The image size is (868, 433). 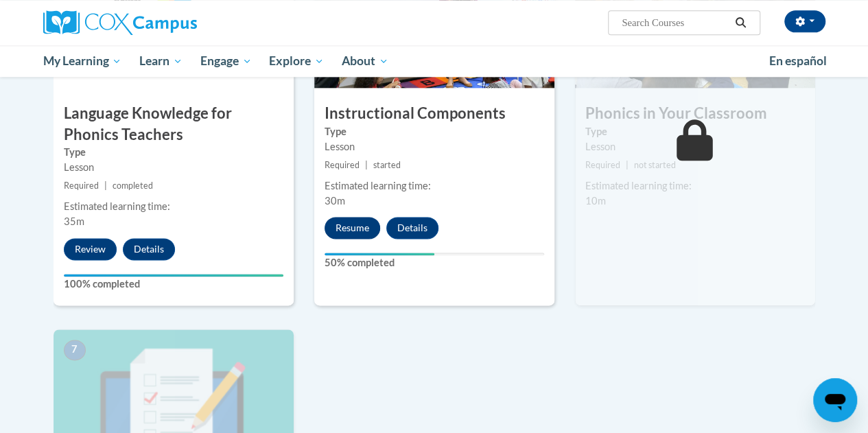 I want to click on a: Explore, so click(x=296, y=61).